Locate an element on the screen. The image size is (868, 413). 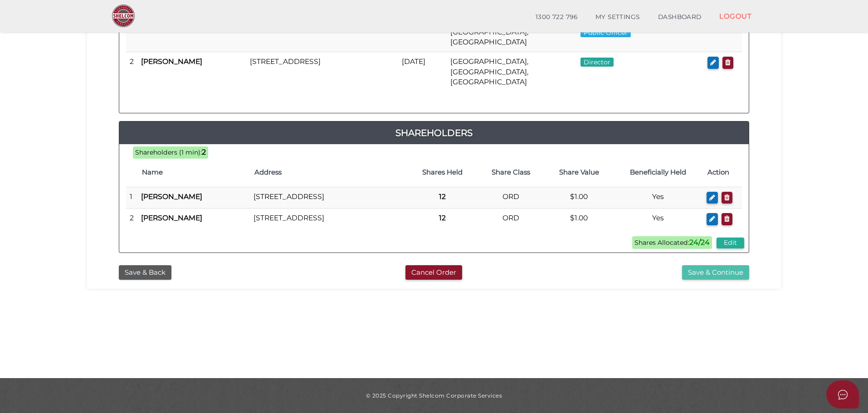
h4: Share Value is located at coordinates (579, 172).